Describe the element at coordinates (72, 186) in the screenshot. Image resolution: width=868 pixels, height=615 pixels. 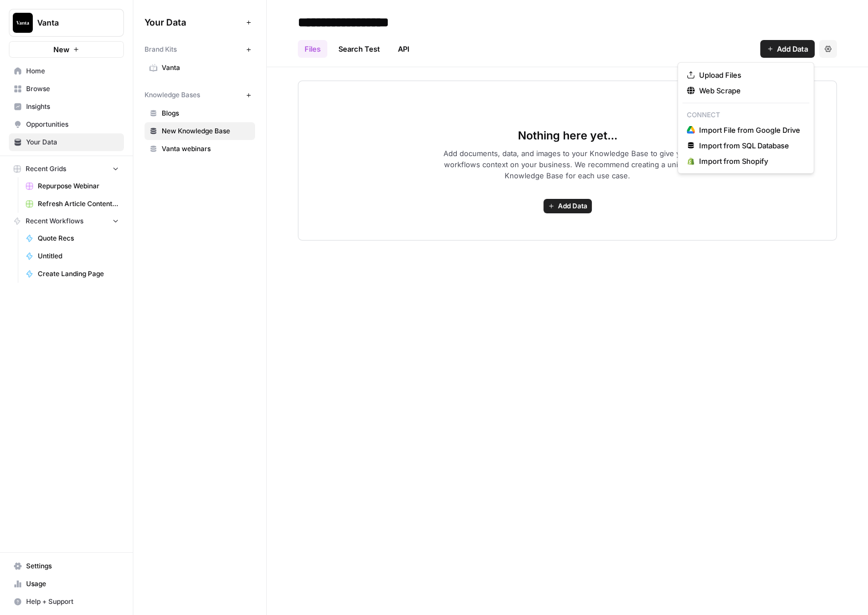
I see `a: Repurpose Webinar` at that location.